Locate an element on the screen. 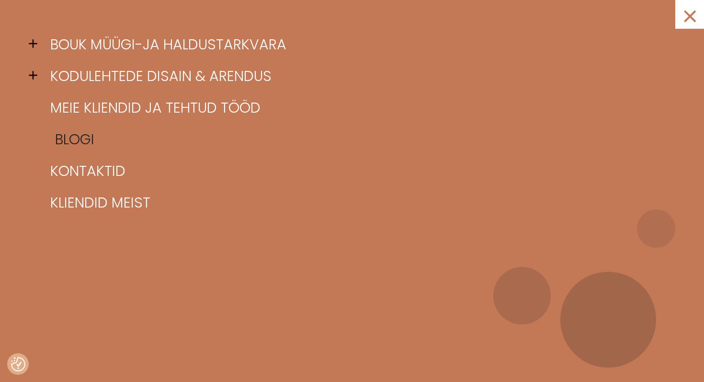  a: Kliendid meist is located at coordinates (359, 203).